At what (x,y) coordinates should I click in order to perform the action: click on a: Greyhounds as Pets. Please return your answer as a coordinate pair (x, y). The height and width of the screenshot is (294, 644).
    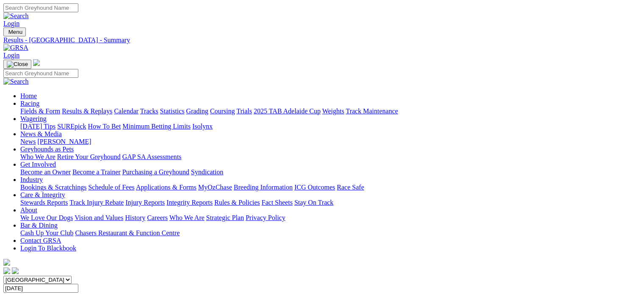
    Looking at the image, I should click on (47, 149).